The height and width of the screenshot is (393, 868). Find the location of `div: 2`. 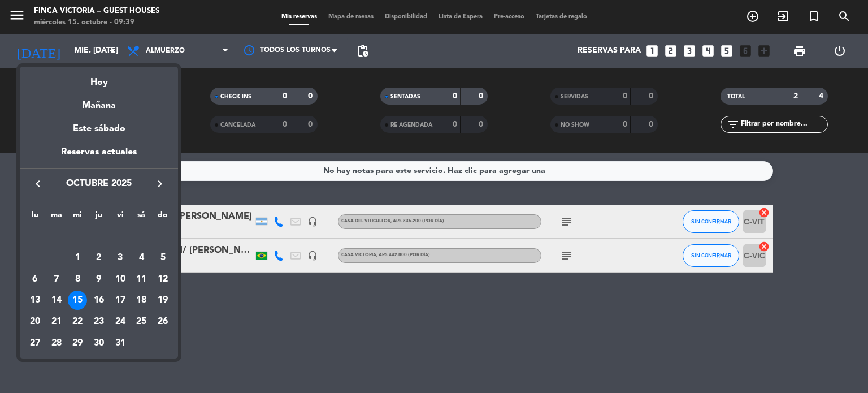

div: 2 is located at coordinates (99, 257).